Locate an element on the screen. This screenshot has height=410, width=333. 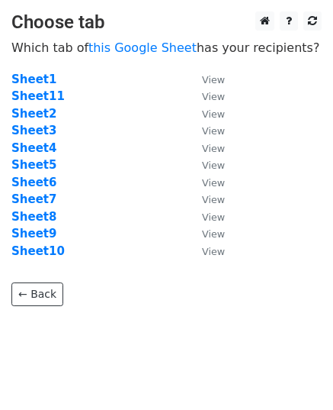
a: Sheet10 is located at coordinates (38, 251).